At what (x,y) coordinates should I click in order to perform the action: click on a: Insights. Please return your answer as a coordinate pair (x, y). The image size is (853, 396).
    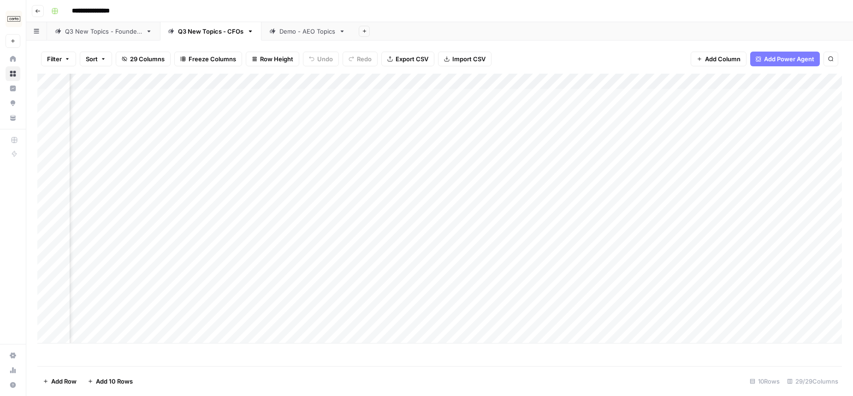
    Looking at the image, I should click on (13, 88).